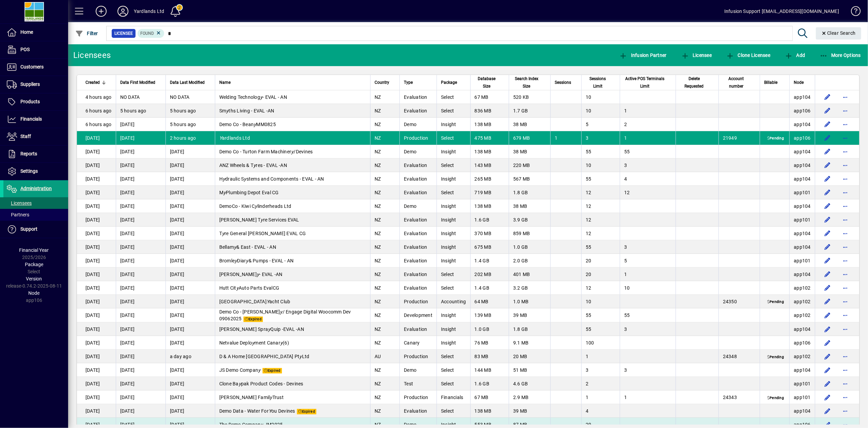  Describe the element at coordinates (647, 83) in the screenshot. I see `div: Active POS Terminals Limit` at that location.